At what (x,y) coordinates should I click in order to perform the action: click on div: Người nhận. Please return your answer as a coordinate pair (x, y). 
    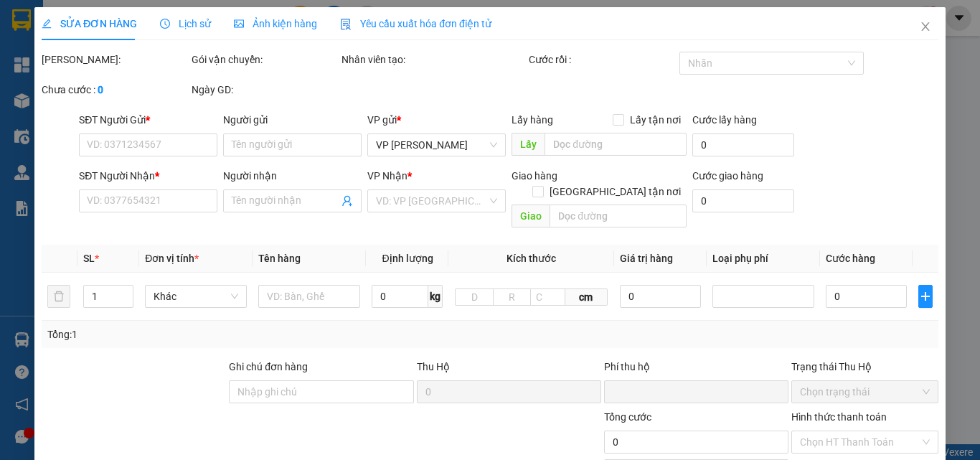
    Looking at the image, I should click on (292, 176).